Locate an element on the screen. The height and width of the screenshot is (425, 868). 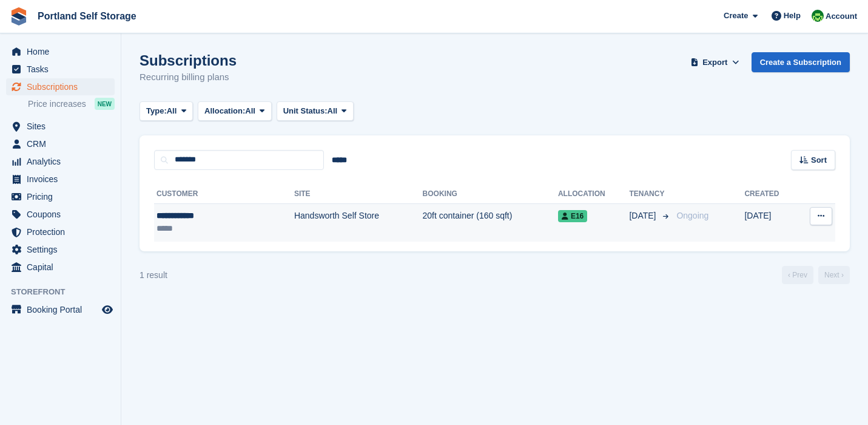
p: Recurring billing plans is located at coordinates (188, 77).